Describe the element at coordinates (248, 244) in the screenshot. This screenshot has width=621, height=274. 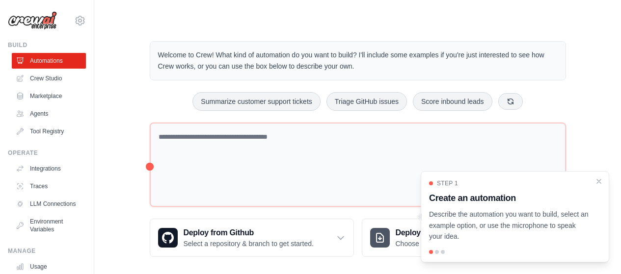
I see `p: Select a repository & branch to get started.` at that location.